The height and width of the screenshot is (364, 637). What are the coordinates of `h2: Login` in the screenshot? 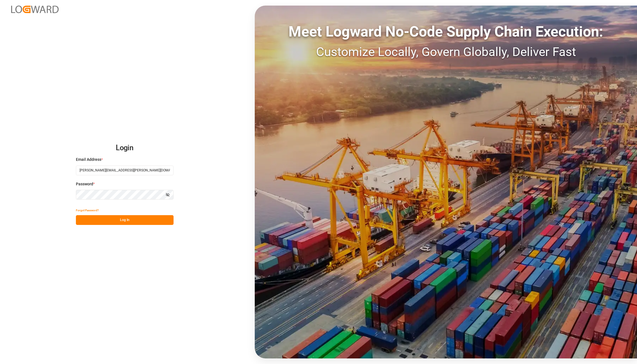 It's located at (124, 148).